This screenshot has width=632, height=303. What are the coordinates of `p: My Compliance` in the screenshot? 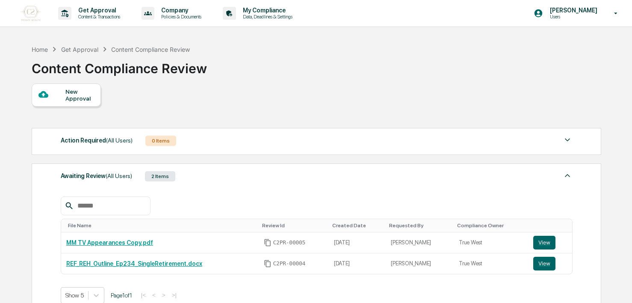 It's located at (266, 10).